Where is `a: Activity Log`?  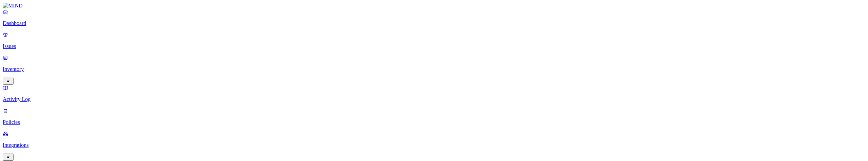
a: Activity Log is located at coordinates (434, 93).